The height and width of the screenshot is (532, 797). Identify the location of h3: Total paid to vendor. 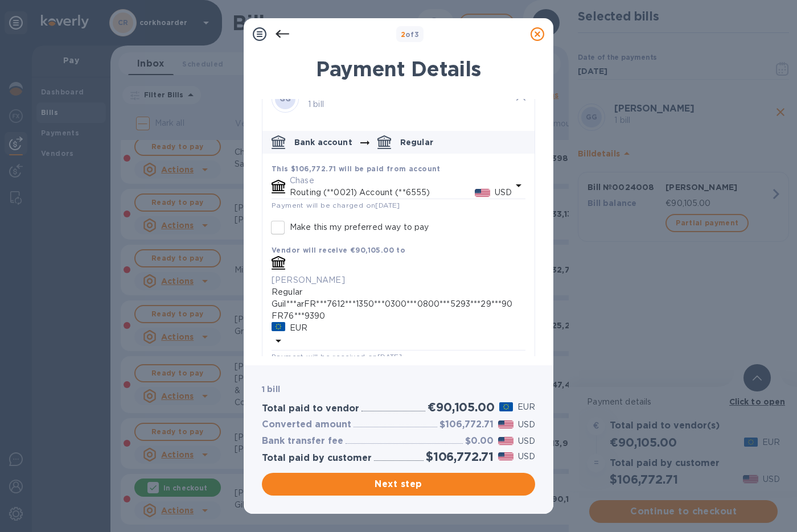
(311, 408).